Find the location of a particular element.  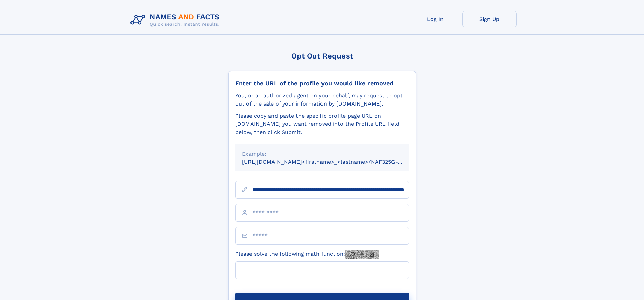

div: Example: is located at coordinates (322, 154).